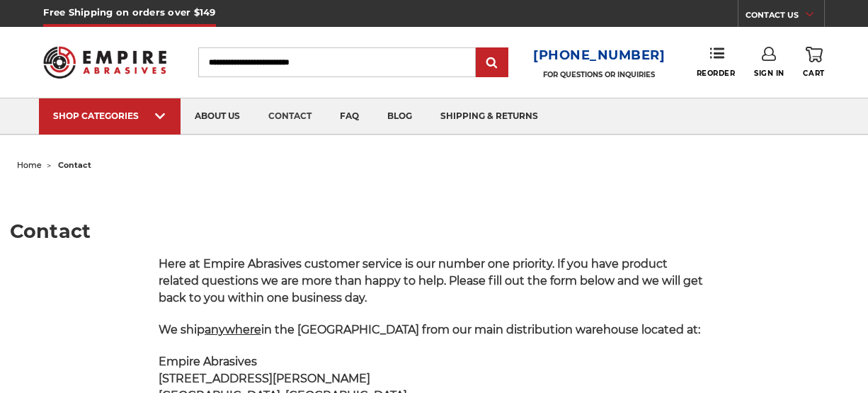  What do you see at coordinates (434, 231) in the screenshot?
I see `h1: Contact` at bounding box center [434, 231].